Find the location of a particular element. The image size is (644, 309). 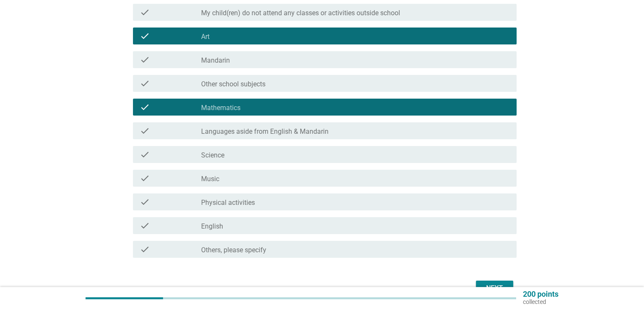

label: Mathematics is located at coordinates (221, 108).